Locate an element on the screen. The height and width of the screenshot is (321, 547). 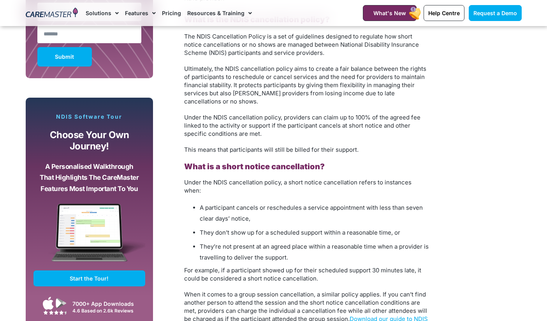
span: Under the NDIS cancellation policy, providers can claim up to 100% of the agreed fee linked to th... is located at coordinates (302, 125).